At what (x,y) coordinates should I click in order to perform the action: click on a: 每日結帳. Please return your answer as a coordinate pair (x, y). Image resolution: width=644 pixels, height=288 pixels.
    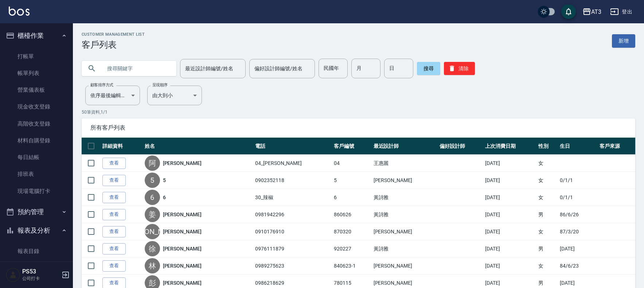
    Looking at the image, I should click on (36, 157).